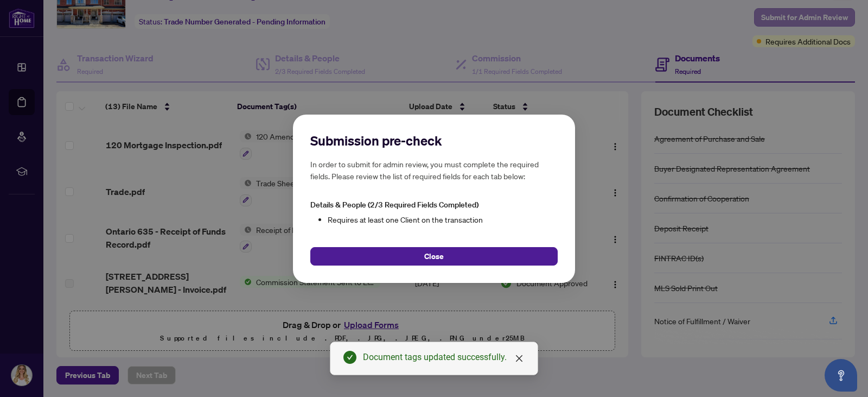 The width and height of the screenshot is (868, 397). Describe the element at coordinates (443, 219) in the screenshot. I see `li: Requires at least one Client on the transaction` at that location.